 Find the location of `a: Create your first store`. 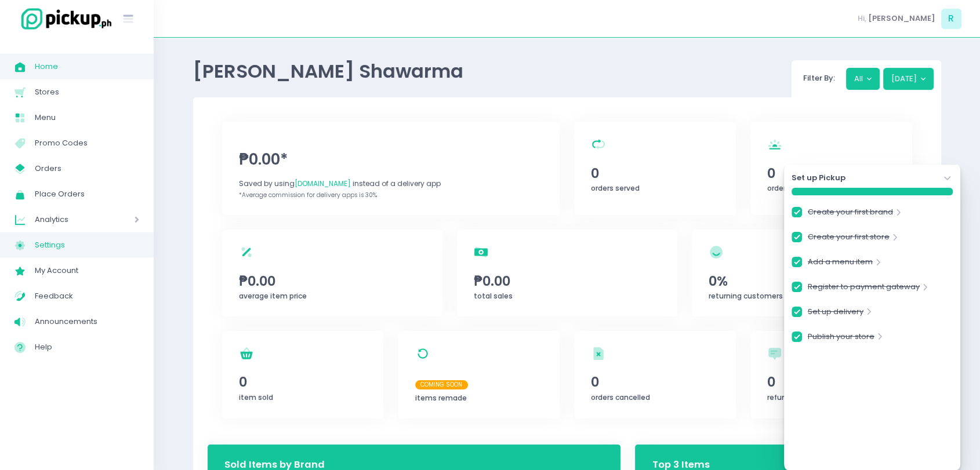

a: Create your first store is located at coordinates (848, 238).